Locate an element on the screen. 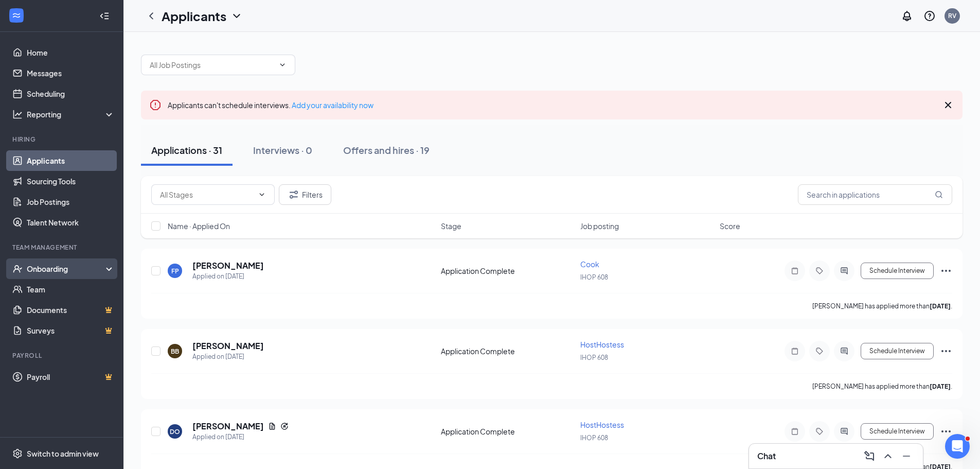 This screenshot has width=980, height=469. svg: Filter is located at coordinates (294, 194).